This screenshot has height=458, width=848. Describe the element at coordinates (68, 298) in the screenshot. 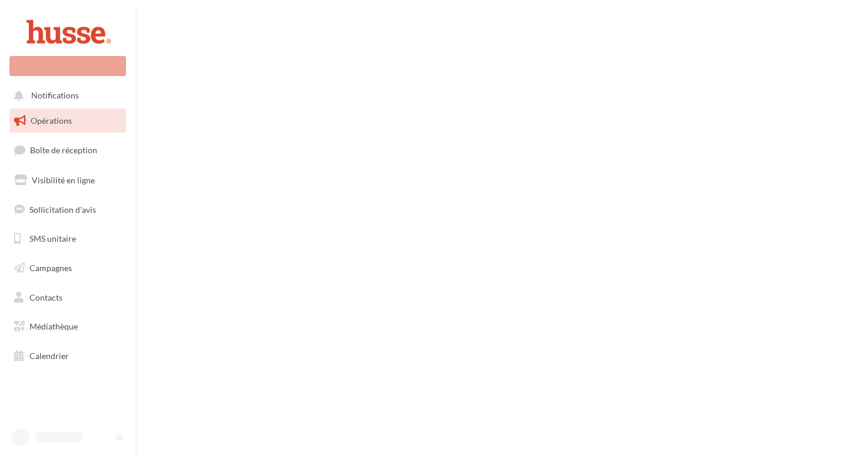

I see `a: Contacts` at that location.